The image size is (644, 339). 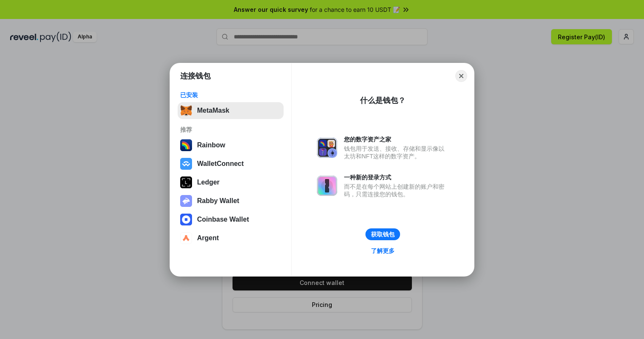 I want to click on div: Coinbase Wallet, so click(x=223, y=220).